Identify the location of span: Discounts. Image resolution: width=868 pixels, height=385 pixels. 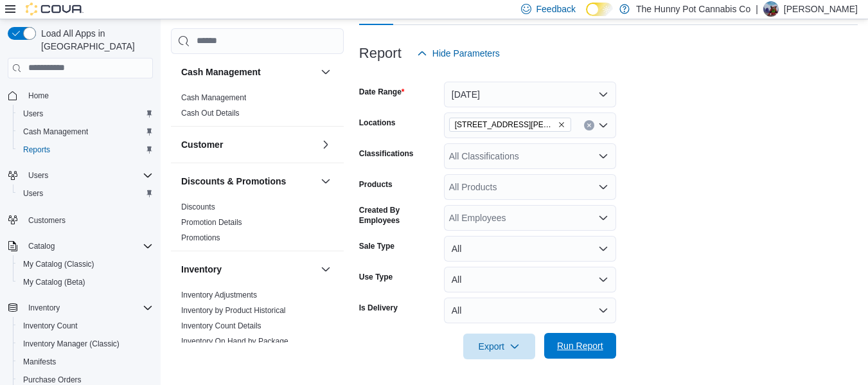
(198, 207).